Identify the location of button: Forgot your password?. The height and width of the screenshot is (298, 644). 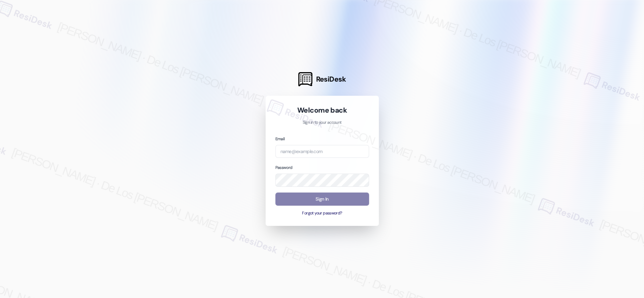
(322, 214).